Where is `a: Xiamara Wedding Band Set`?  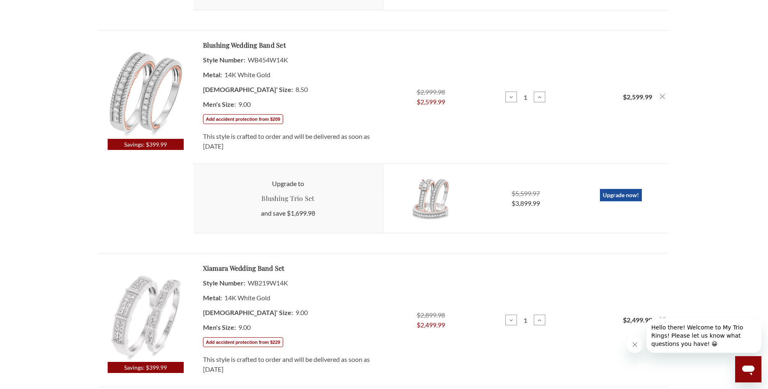
a: Xiamara Wedding Band Set is located at coordinates (244, 268).